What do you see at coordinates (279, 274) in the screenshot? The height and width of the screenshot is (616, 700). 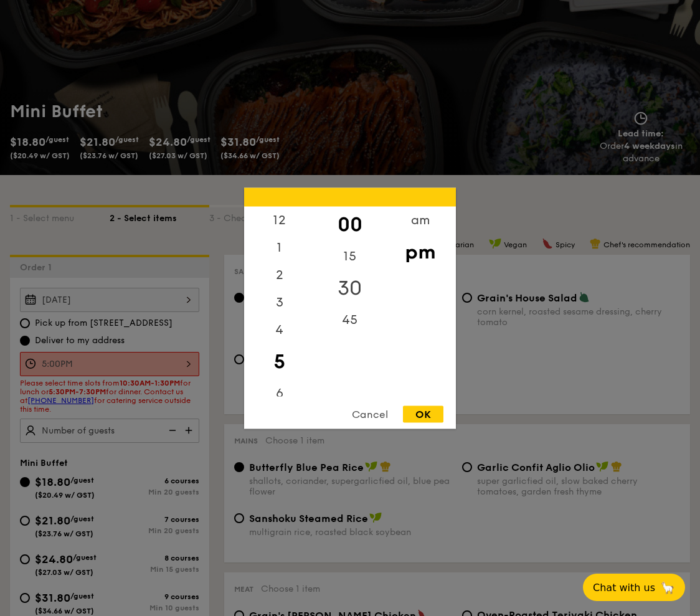 I see `div: 2` at bounding box center [279, 274].